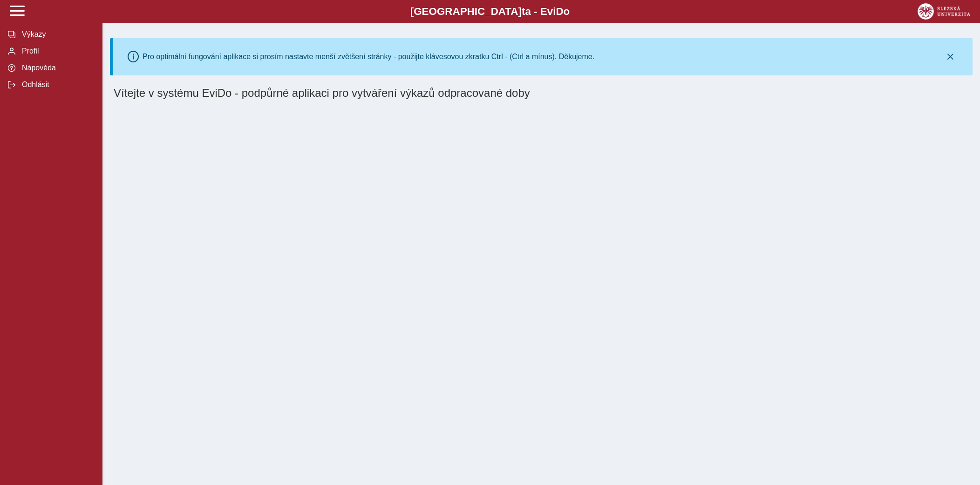  What do you see at coordinates (541, 93) in the screenshot?
I see `h1: Vítejte v systému EviDo - podpůrné aplikaci pro vytváření výkazů odpracované doby` at bounding box center [541, 93].